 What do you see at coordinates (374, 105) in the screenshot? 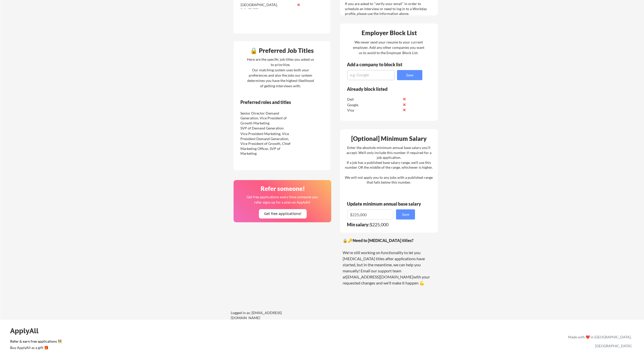
I see `div: Google` at bounding box center [374, 105].